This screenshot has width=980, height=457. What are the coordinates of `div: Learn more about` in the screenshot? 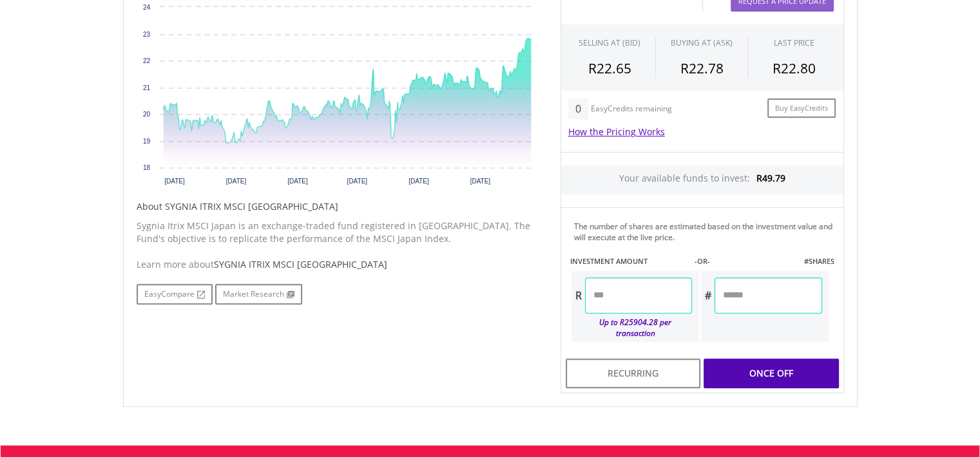 It's located at (339, 264).